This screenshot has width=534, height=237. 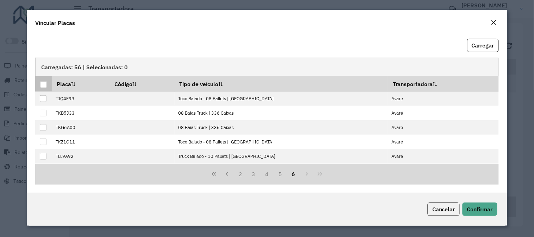 What do you see at coordinates (55, 23) in the screenshot?
I see `h4: Vincular Placas` at bounding box center [55, 23].